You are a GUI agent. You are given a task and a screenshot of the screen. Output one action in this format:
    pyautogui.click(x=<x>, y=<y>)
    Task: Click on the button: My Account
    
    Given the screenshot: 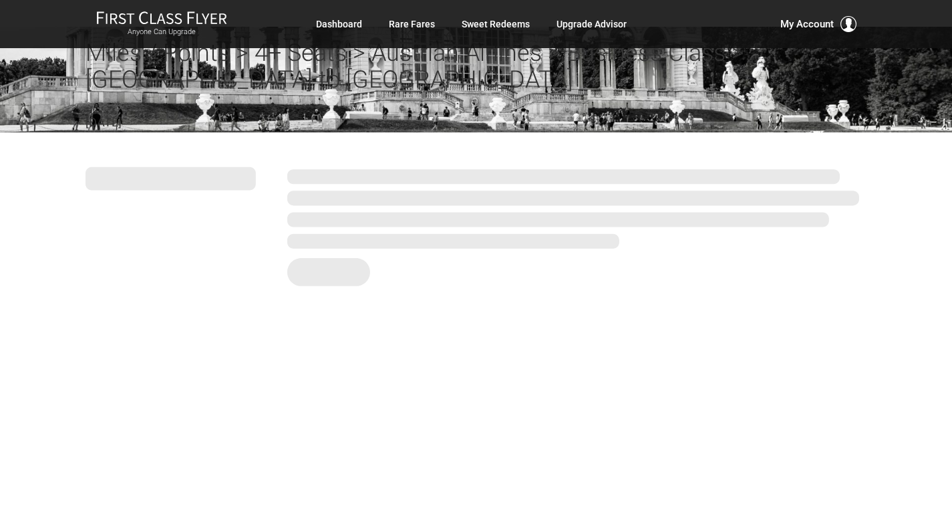 What is the action you would take?
    pyautogui.click(x=819, y=24)
    